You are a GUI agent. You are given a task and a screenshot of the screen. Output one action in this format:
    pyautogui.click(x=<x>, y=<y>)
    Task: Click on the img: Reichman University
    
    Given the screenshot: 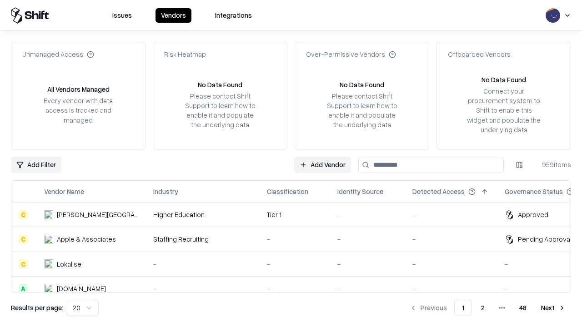 What is the action you would take?
    pyautogui.click(x=49, y=215)
    